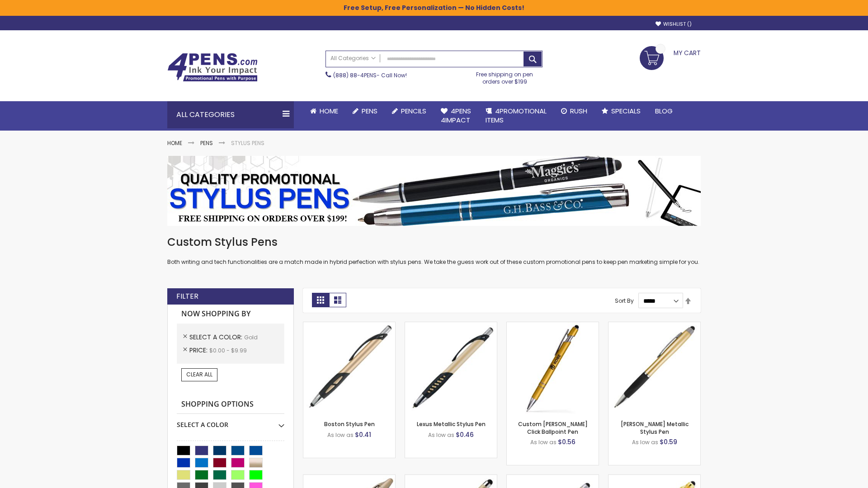  I want to click on span: $0.41, so click(363, 435).